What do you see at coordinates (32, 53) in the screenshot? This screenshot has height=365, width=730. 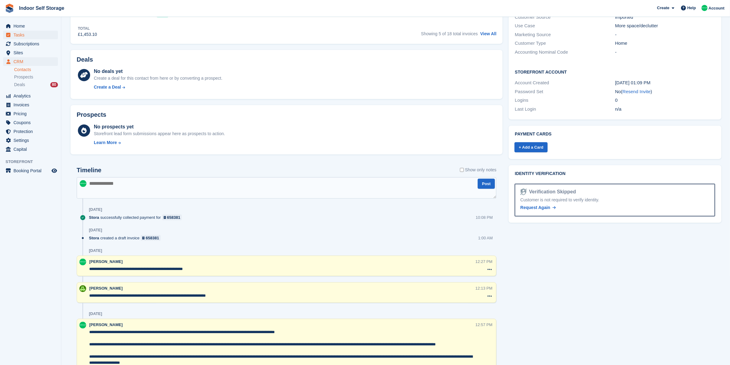 I see `span: Sites` at bounding box center [32, 53].